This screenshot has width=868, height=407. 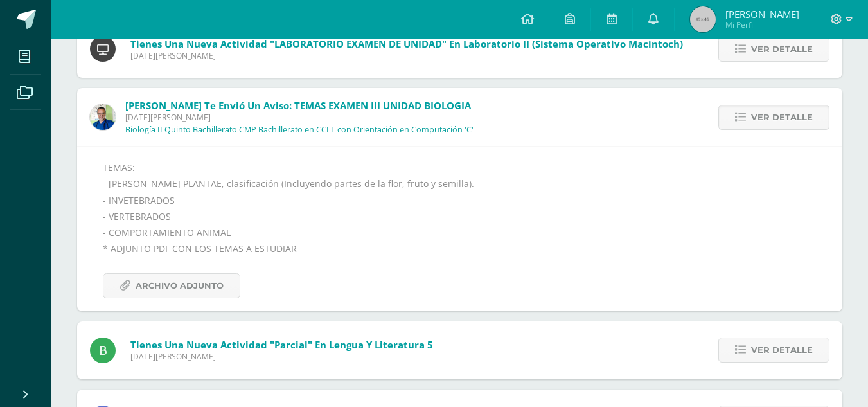 What do you see at coordinates (299, 130) in the screenshot?
I see `p: Biología II Quinto Bachillerato CMP Bachillerato en CCLL con Orientación en Computación 'C'` at bounding box center [299, 130].